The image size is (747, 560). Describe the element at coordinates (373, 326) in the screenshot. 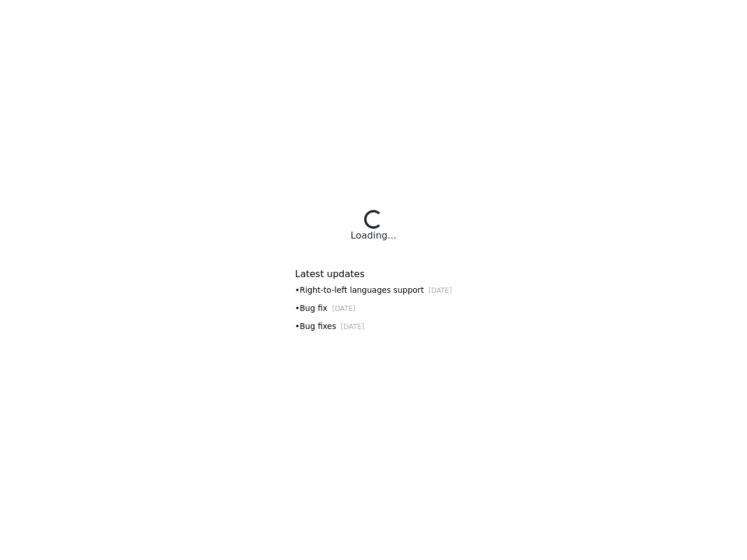

I see `div: • Bug fixes` at that location.